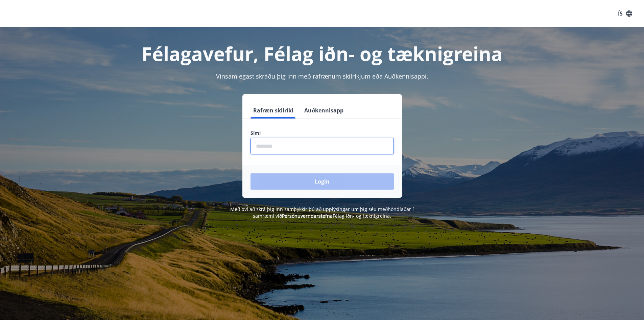  I want to click on button: ÍS, so click(625, 14).